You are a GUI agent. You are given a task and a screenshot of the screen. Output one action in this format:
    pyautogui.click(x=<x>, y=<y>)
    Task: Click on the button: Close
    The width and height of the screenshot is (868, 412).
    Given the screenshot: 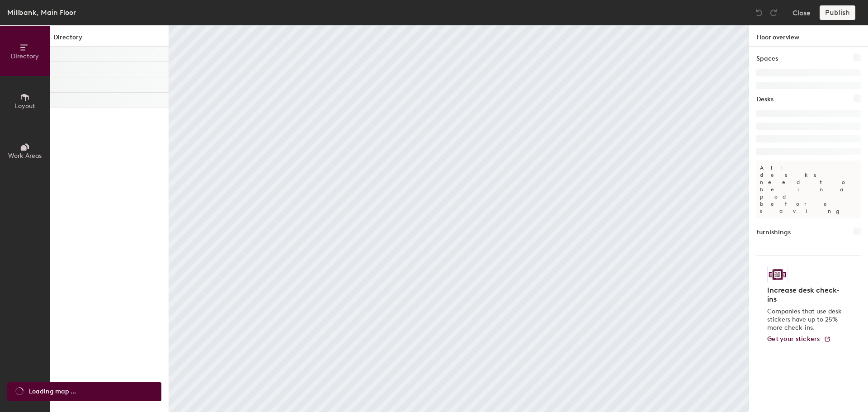 What is the action you would take?
    pyautogui.click(x=802, y=13)
    